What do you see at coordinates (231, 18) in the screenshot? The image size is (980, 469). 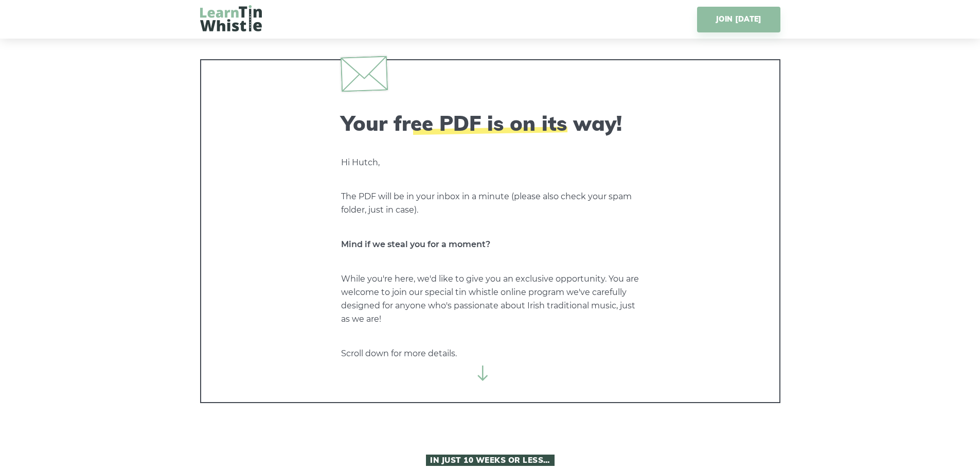 I see `img: LearnTinWhistle.com` at bounding box center [231, 18].